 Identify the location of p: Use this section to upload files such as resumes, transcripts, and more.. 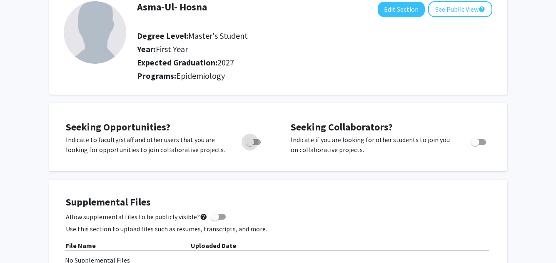
(278, 229).